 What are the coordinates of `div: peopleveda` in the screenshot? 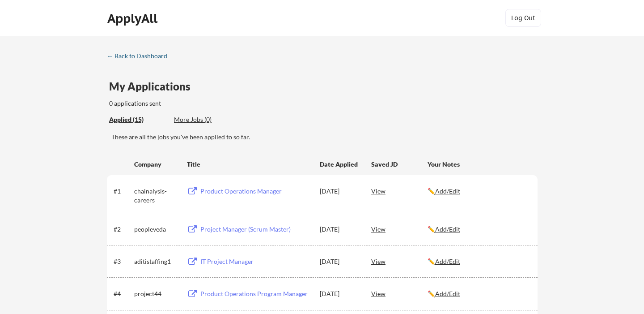 It's located at (157, 229).